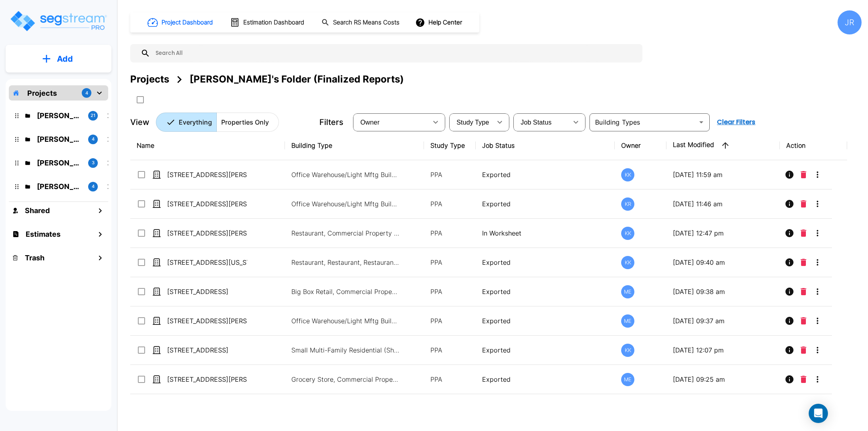 Image resolution: width=868 pixels, height=431 pixels. I want to click on th: Last Modified, so click(723, 146).